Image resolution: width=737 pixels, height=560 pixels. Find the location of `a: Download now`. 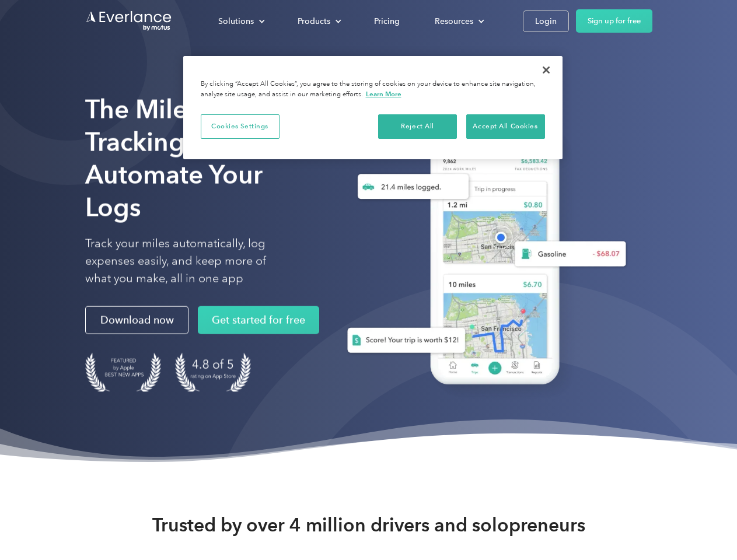

a: Download now is located at coordinates (137, 321).